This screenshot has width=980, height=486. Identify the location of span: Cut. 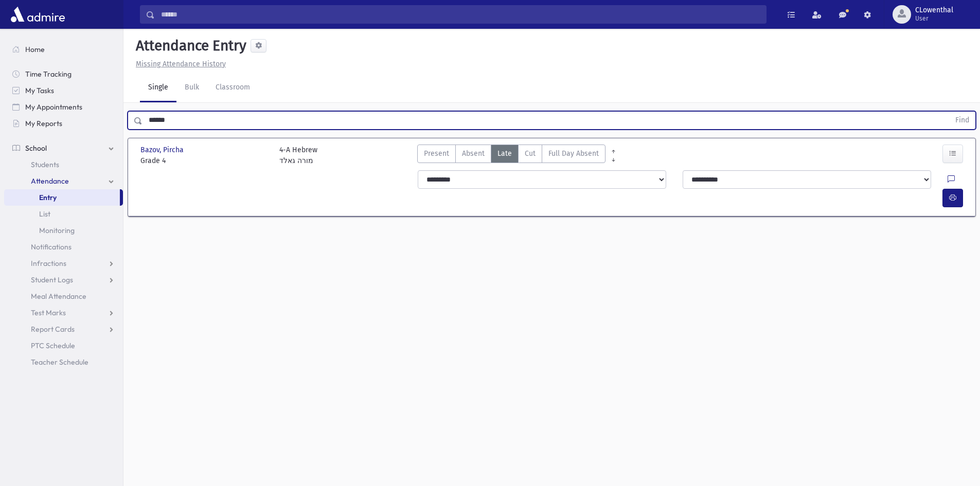
(530, 153).